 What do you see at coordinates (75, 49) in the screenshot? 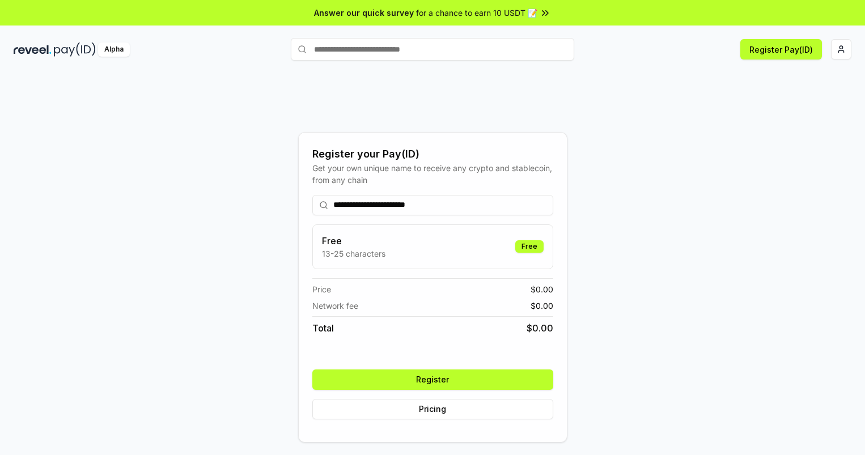
I see `img: pay_id` at bounding box center [75, 49].